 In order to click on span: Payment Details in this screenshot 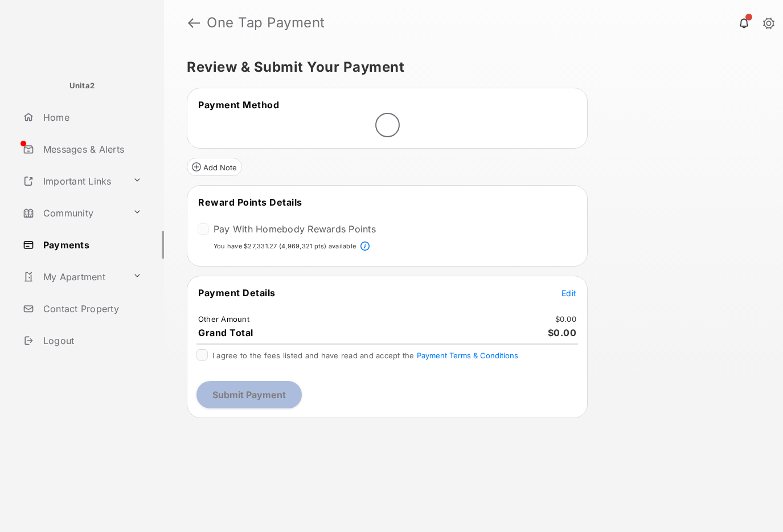, I will do `click(237, 293)`.